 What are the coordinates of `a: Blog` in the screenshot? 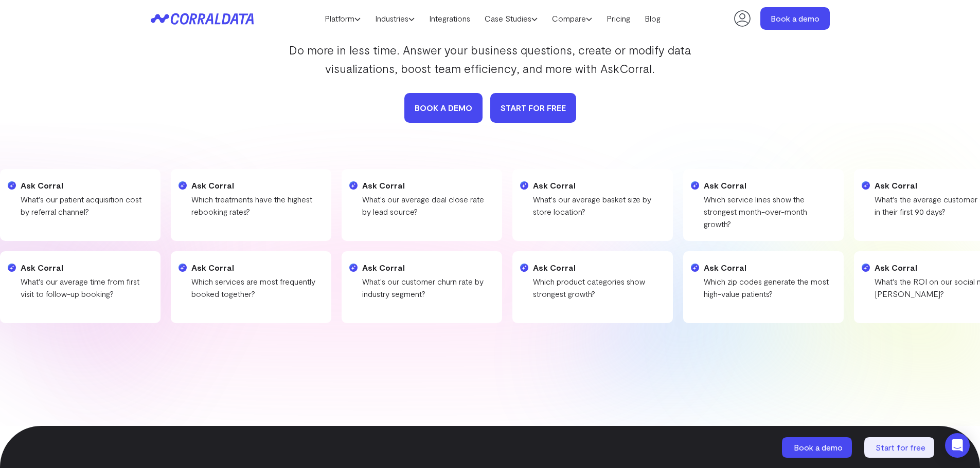 It's located at (652, 19).